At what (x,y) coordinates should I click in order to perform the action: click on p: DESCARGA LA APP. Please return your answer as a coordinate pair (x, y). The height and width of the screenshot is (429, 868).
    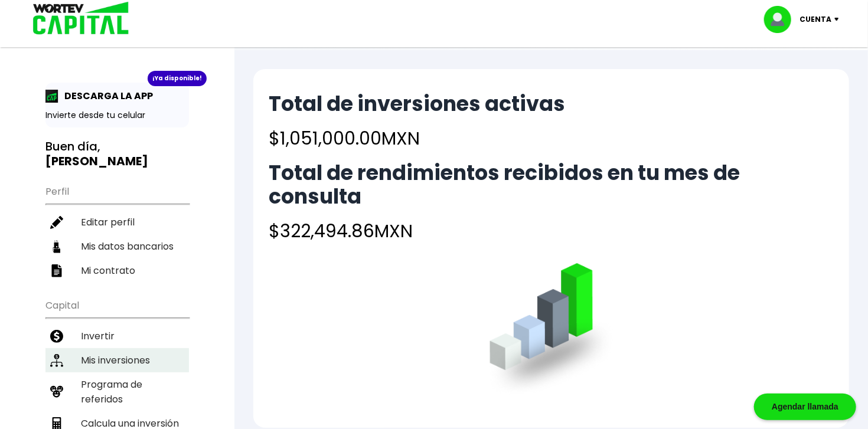
    Looking at the image, I should click on (106, 96).